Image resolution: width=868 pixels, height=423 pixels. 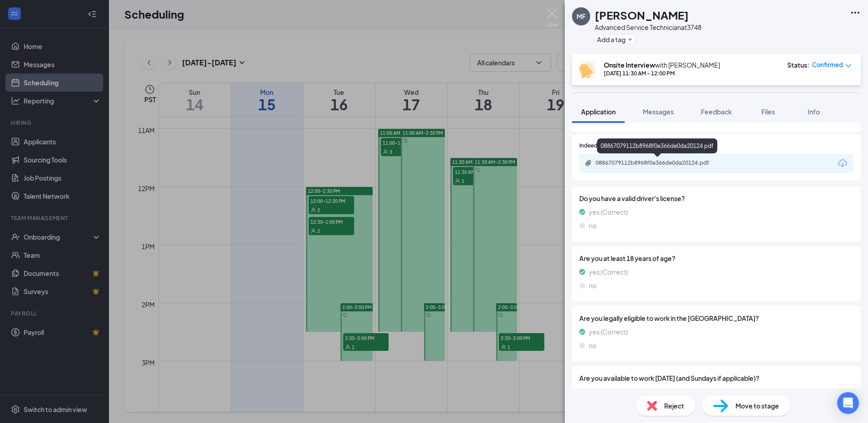 What do you see at coordinates (856, 13) in the screenshot?
I see `svg: Ellipses` at bounding box center [856, 13].